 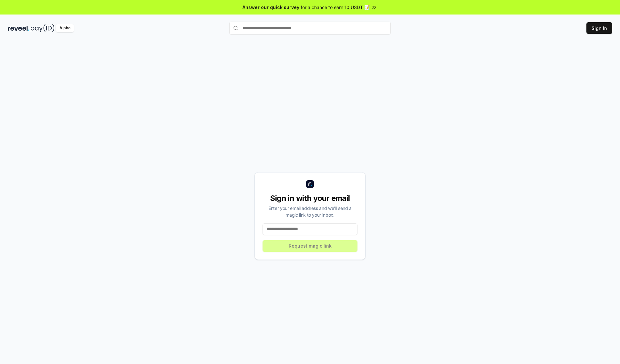 I want to click on div: Alpha, so click(x=65, y=28).